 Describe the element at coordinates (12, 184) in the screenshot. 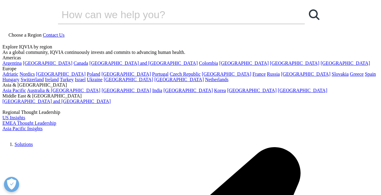

I see `button: Open Preferences` at that location.